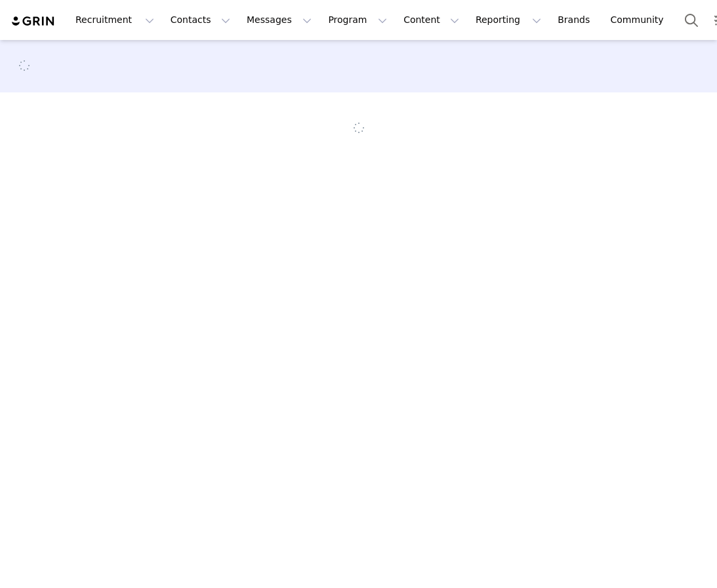 This screenshot has width=717, height=588. Describe the element at coordinates (431, 20) in the screenshot. I see `button: Content` at that location.